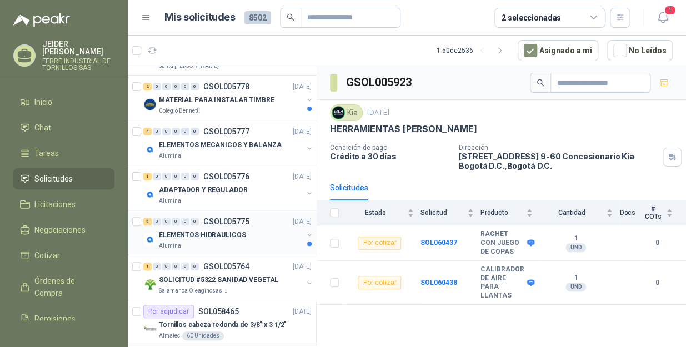  Describe the element at coordinates (43, 102) in the screenshot. I see `span: Inicio` at that location.